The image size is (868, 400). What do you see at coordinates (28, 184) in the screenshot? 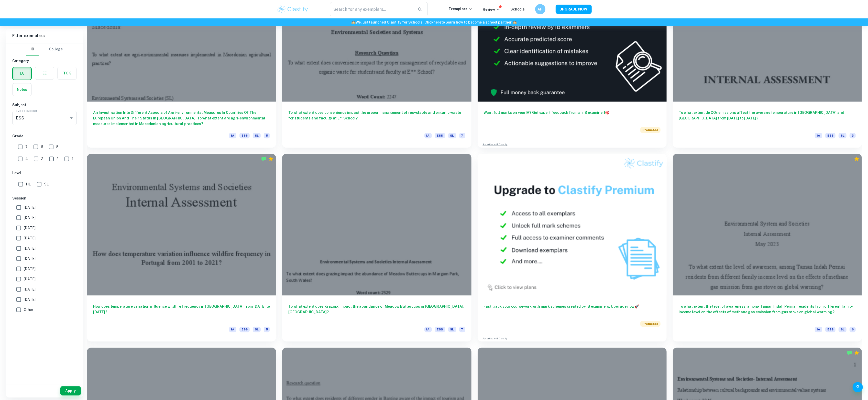
I see `span: HL` at bounding box center [28, 184].